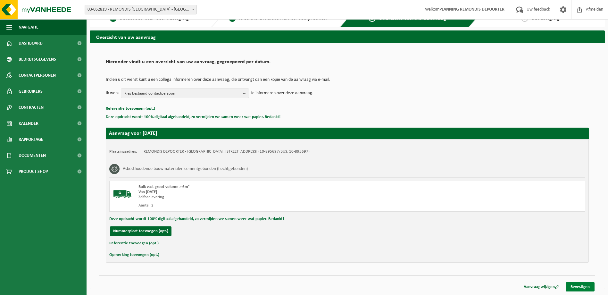  What do you see at coordinates (185, 169) in the screenshot?
I see `h3: Asbesthoudende bouwmaterialen cementgebonden (hechtgebonden)` at bounding box center [185, 169].